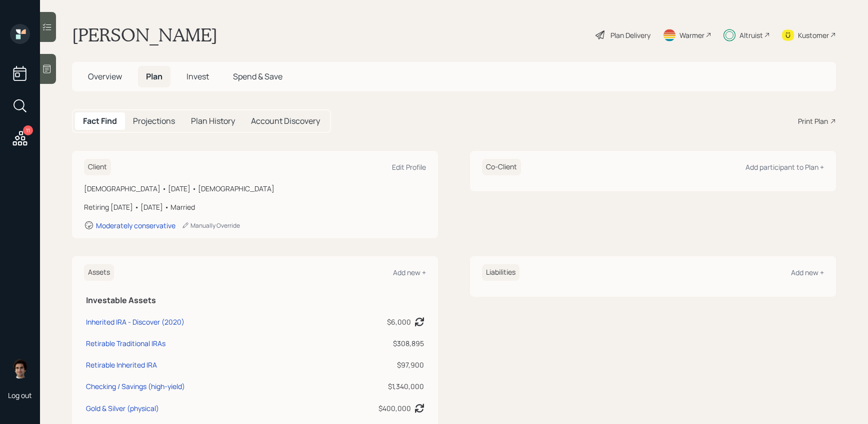  I want to click on div: Retirable Traditional IRAs, so click(125, 343).